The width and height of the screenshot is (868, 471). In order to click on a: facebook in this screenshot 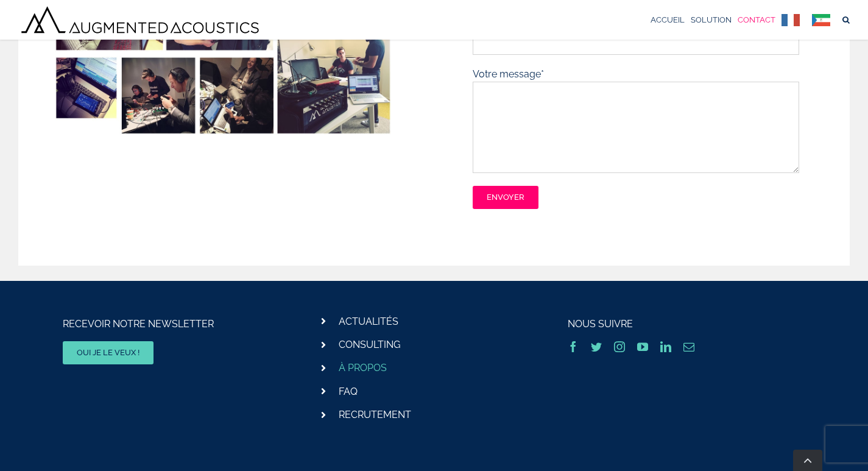, I will do `click(573, 346)`.